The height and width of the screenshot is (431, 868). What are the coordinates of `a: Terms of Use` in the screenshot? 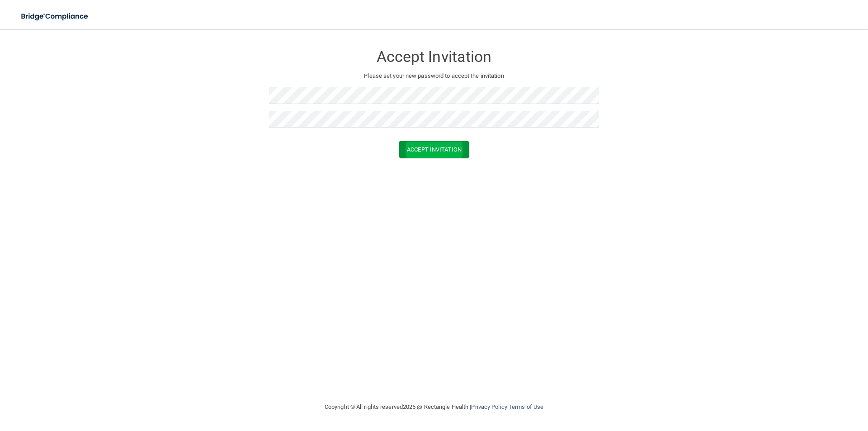 It's located at (525, 406).